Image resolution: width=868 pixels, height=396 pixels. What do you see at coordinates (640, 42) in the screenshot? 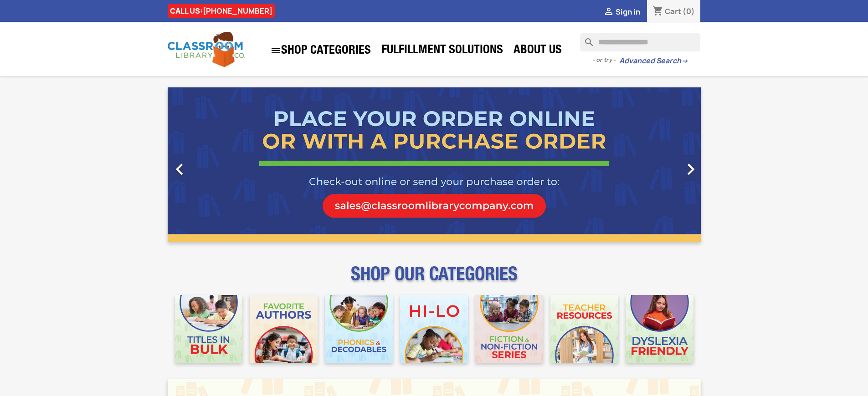
I see `input: Search` at bounding box center [640, 42].